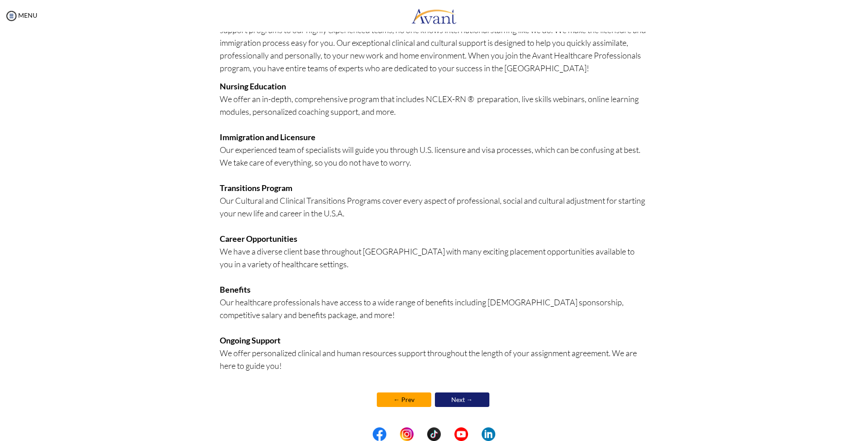 The width and height of the screenshot is (868, 441). What do you see at coordinates (379, 434) in the screenshot?
I see `img: fb.png` at bounding box center [379, 434].